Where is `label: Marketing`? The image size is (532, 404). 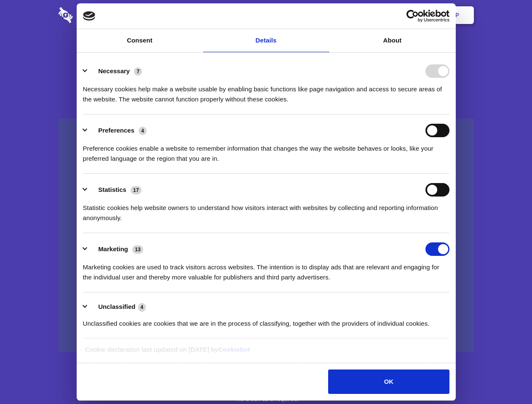 label: Marketing is located at coordinates (113, 249).